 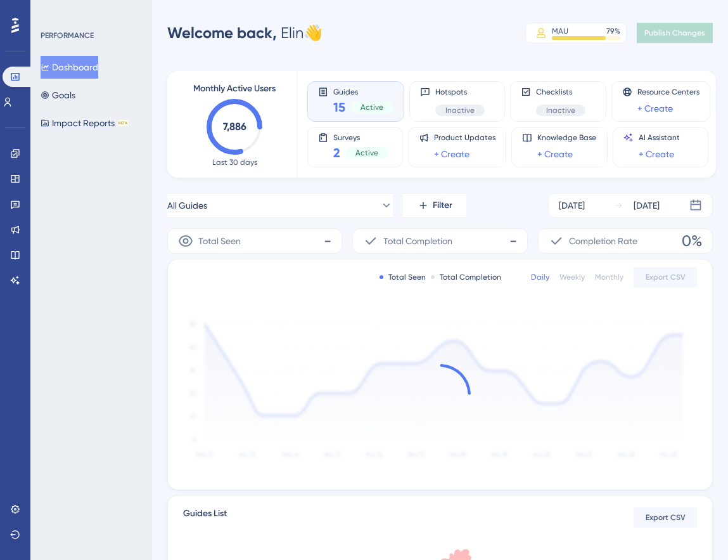 I want to click on div: BETA, so click(x=123, y=123).